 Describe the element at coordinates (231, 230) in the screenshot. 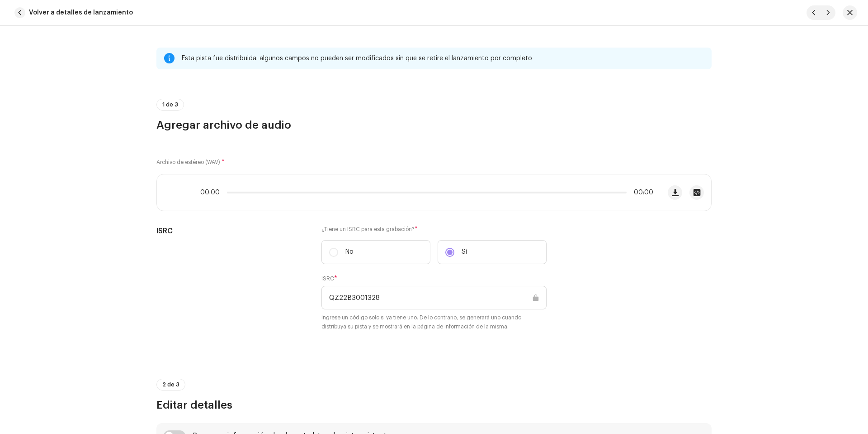

I see `h5: ISRC` at that location.